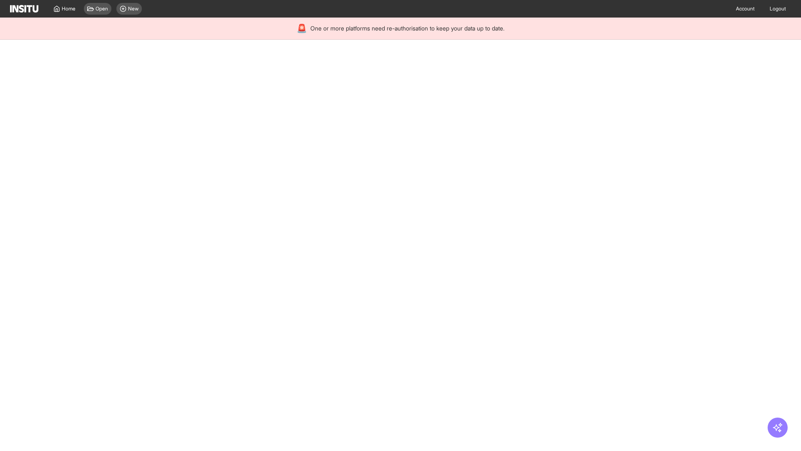  I want to click on span: New, so click(133, 9).